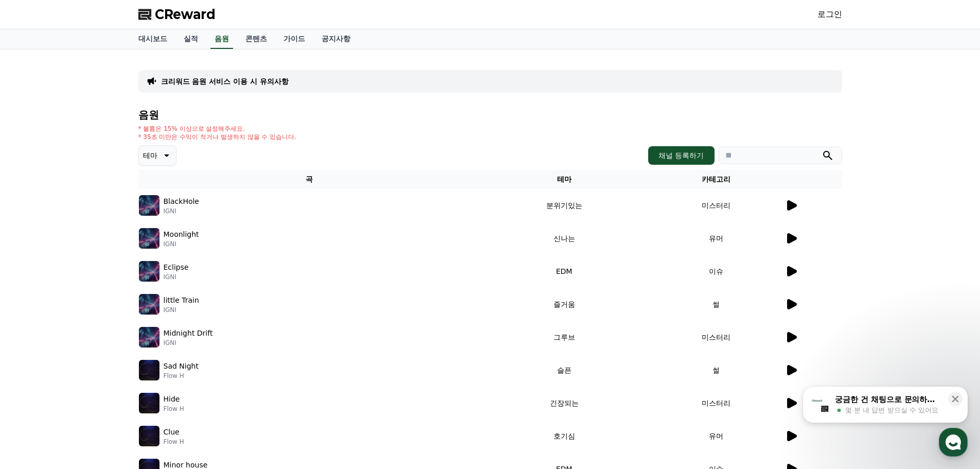  Describe the element at coordinates (490, 115) in the screenshot. I see `h4: 음원` at that location.